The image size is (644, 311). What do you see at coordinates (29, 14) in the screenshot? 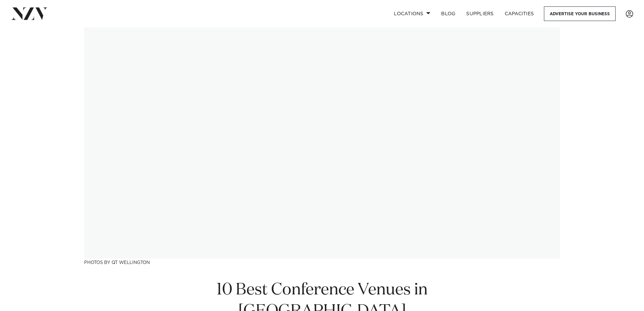
I see `img: nzv-logo.png` at bounding box center [29, 14].